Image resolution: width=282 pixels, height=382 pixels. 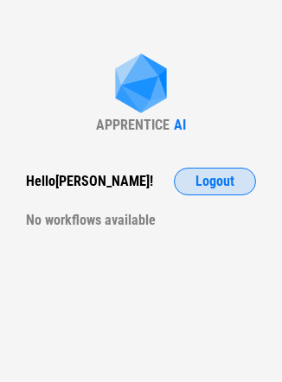 What do you see at coordinates (141, 220) in the screenshot?
I see `div: No workflows available` at bounding box center [141, 220].